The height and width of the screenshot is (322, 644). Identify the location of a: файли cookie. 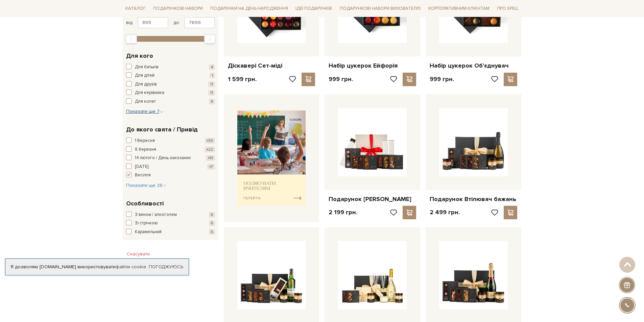
(131, 267).